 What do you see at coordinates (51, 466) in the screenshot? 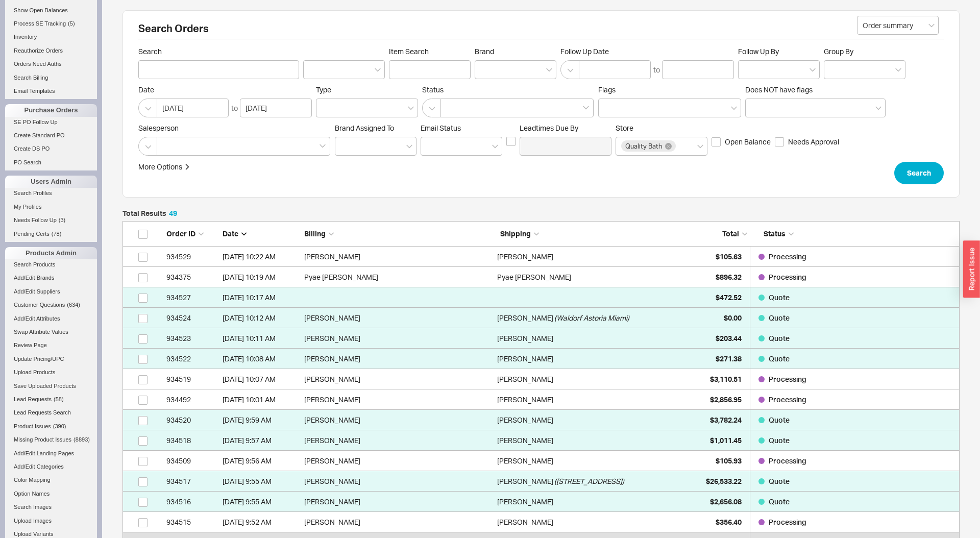
I see `a: Add/Edit Categories` at bounding box center [51, 466].